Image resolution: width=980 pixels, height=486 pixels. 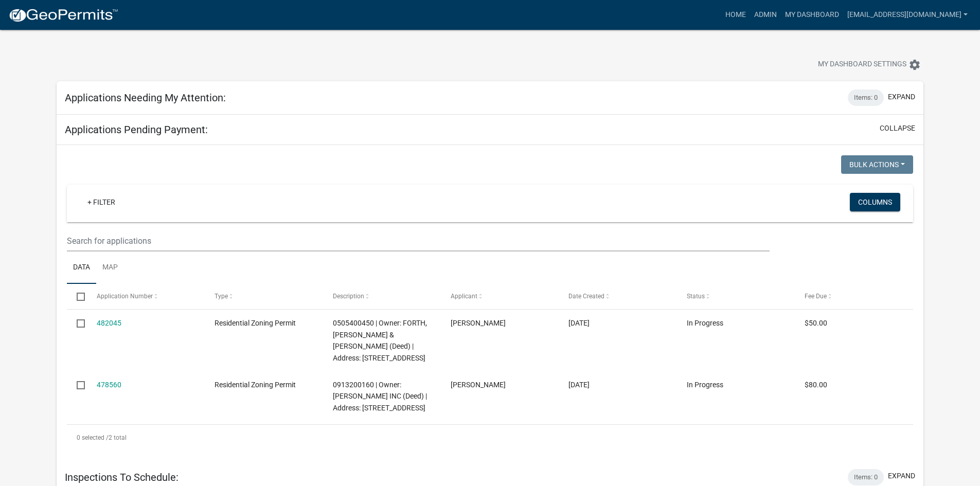 What do you see at coordinates (109, 385) in the screenshot?
I see `a: 478560` at bounding box center [109, 385].